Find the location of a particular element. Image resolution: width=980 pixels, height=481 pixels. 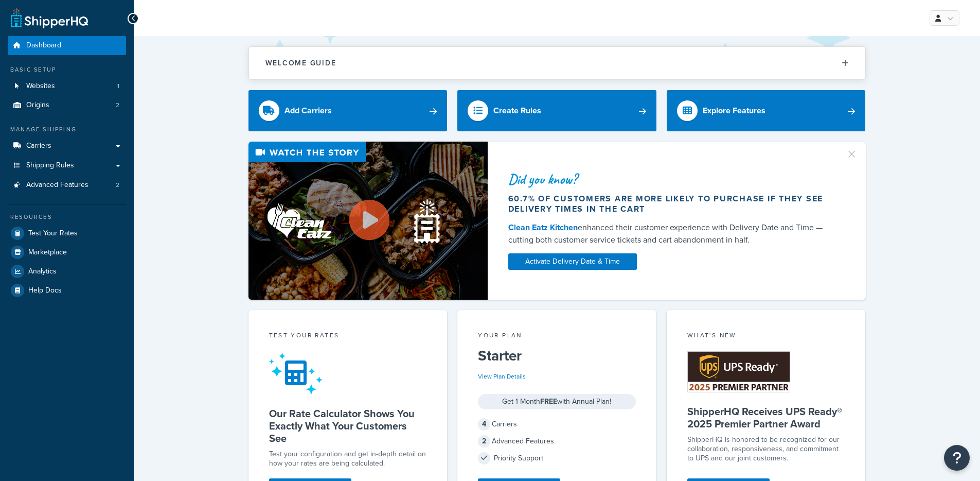

span: Dashboard is located at coordinates (43, 45).